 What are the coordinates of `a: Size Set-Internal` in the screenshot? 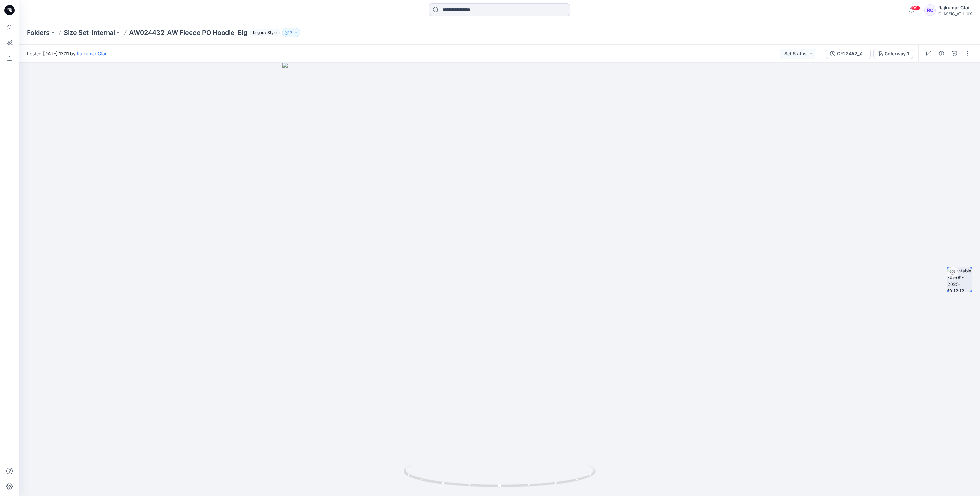 It's located at (89, 33).